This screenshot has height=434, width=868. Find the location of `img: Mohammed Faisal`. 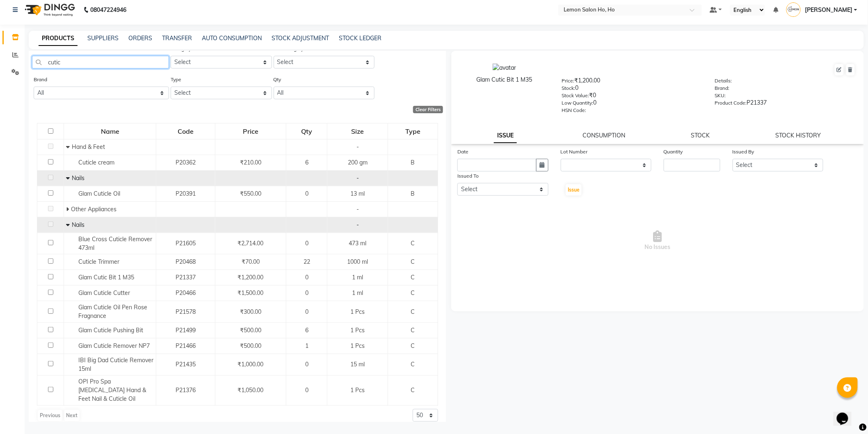

img: Mohammed Faisal is located at coordinates (793, 10).